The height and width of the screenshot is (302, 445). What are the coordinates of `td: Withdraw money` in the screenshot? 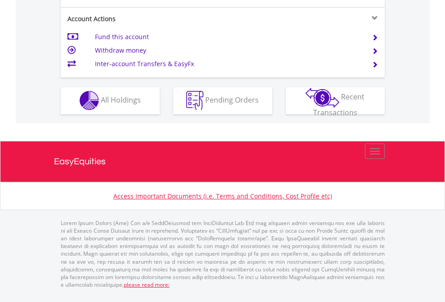 It's located at (227, 50).